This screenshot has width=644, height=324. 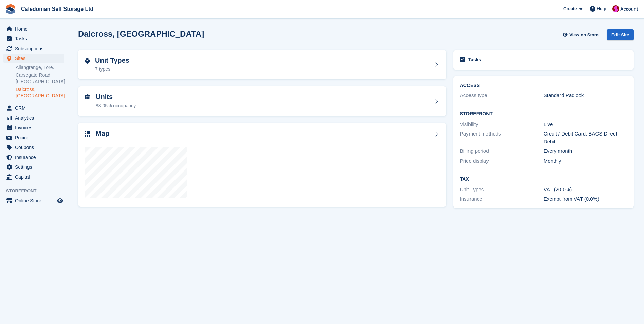 What do you see at coordinates (501, 161) in the screenshot?
I see `div: Price display` at bounding box center [501, 161].